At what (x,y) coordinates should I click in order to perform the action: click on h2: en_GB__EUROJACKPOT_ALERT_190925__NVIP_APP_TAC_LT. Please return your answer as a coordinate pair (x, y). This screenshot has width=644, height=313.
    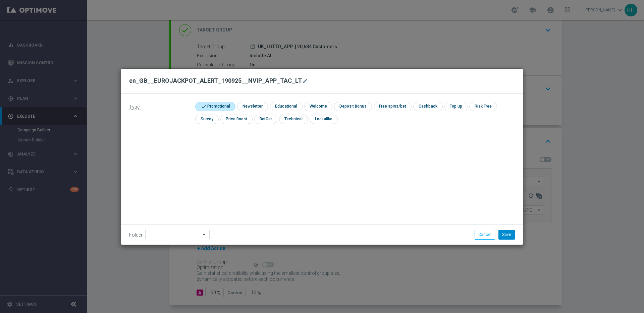
    Looking at the image, I should click on (215, 81).